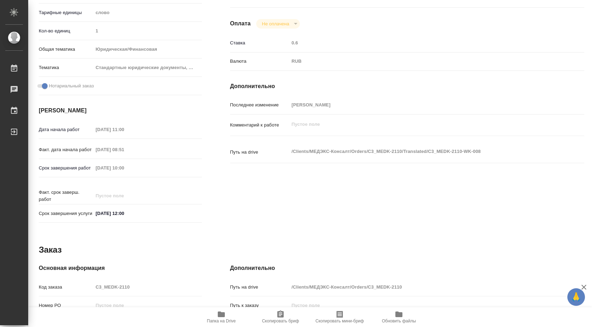  What do you see at coordinates (66, 68) in the screenshot?
I see `p: Тематика` at bounding box center [66, 68].